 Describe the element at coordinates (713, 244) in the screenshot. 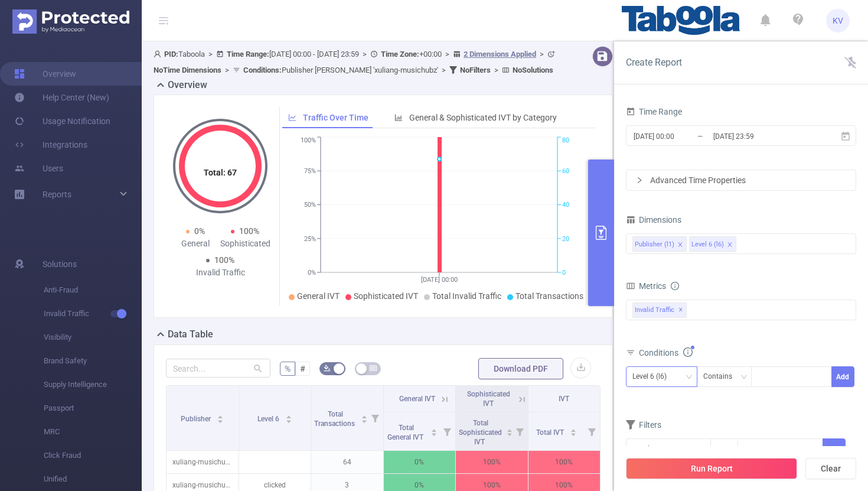

I see `li: Level 6 (l6)` at that location.